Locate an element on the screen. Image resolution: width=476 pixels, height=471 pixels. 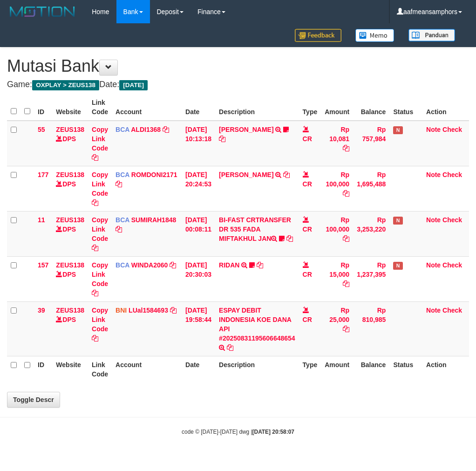
td: Rp 3,253,220 is located at coordinates (371, 233).